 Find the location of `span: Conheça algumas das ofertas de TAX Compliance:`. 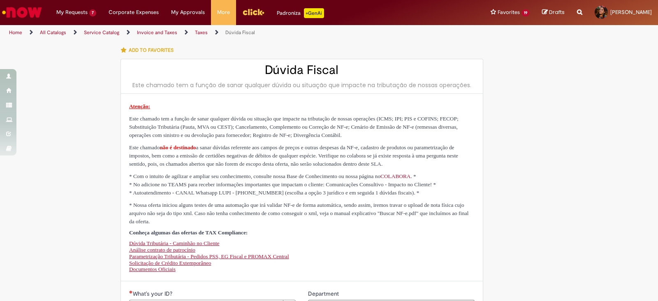

span: Conheça algumas das ofertas de TAX Compliance: is located at coordinates (188, 232).